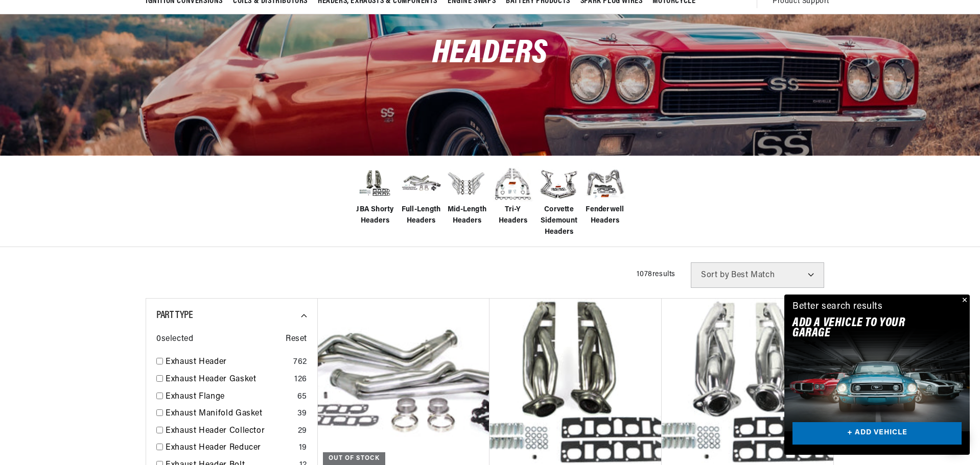  Describe the element at coordinates (175, 339) in the screenshot. I see `span: 0 selected` at that location.